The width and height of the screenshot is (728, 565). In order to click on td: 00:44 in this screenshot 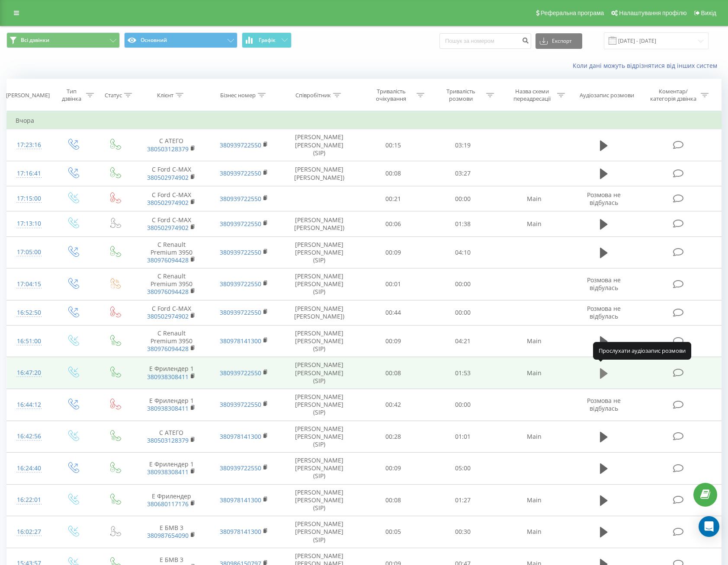, I will do `click(392, 313)`.